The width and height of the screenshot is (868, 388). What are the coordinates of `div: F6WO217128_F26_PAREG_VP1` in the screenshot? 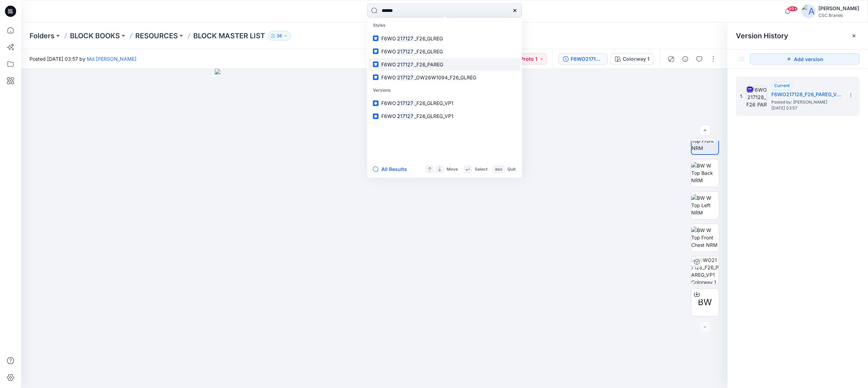 It's located at (587, 59).